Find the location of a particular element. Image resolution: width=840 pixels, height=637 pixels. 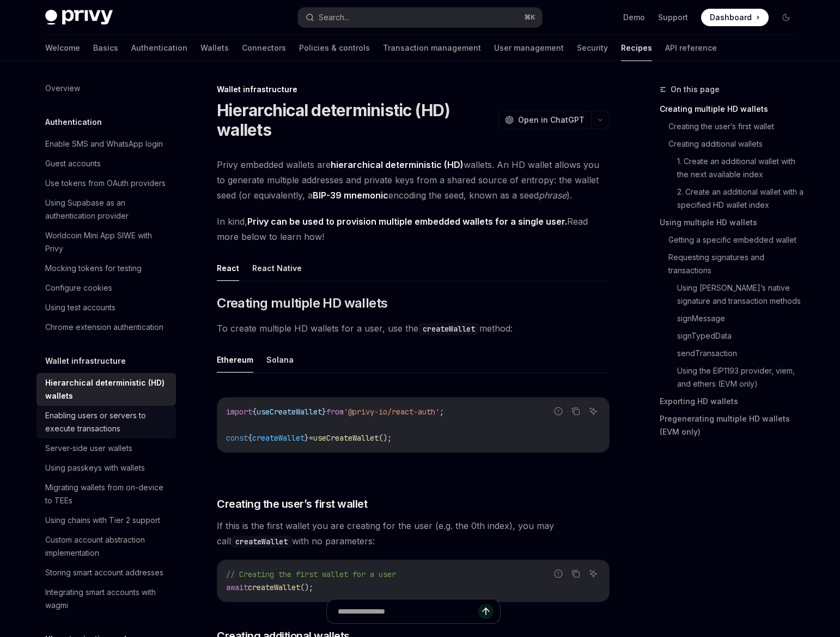

a: Hierarchical deterministic (HD) wallets is located at coordinates (106, 389).